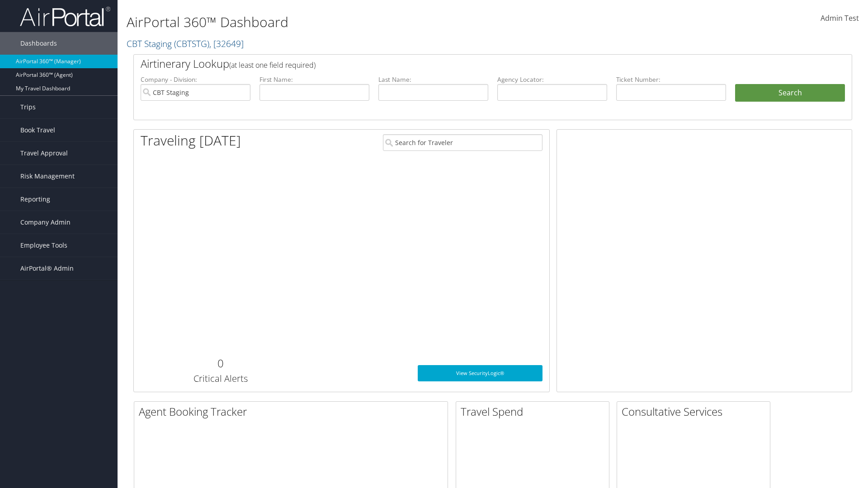 This screenshot has height=488, width=868. Describe the element at coordinates (65, 17) in the screenshot. I see `img: airportal-logo.png` at that location.